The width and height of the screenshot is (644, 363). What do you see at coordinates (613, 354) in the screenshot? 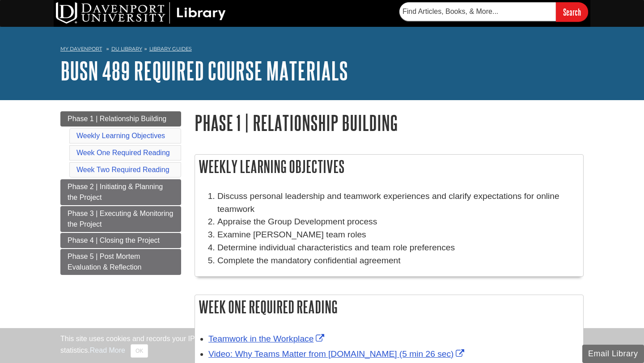
I see `button: Email Library` at bounding box center [613, 354].